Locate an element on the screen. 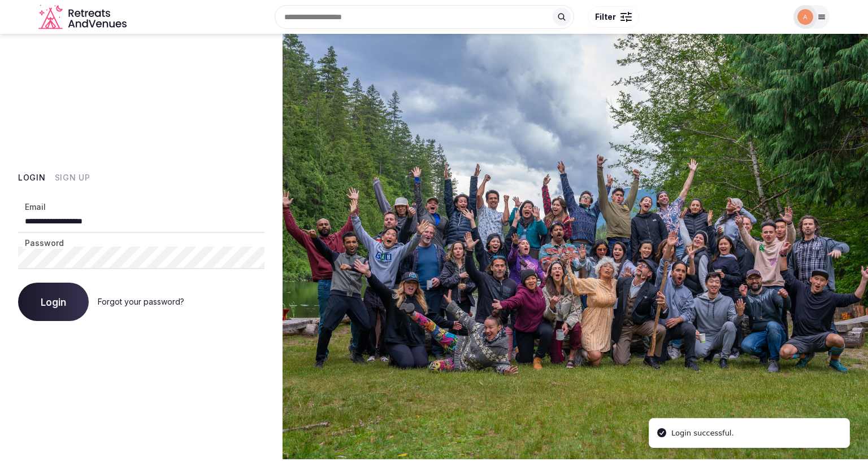 The width and height of the screenshot is (868, 466). a: Visit the homepage is located at coordinates (83, 17).